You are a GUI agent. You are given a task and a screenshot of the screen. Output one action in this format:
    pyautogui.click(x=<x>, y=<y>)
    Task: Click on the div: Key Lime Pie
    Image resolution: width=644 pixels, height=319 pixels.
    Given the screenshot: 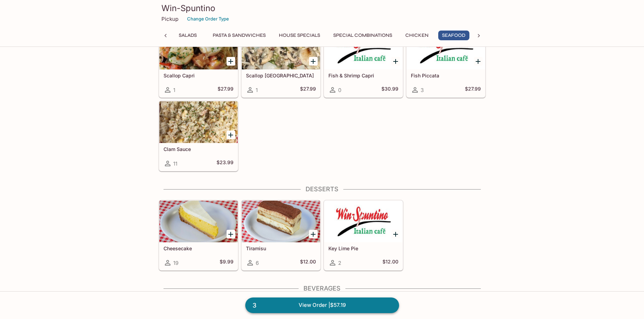 What is the action you would take?
    pyautogui.click(x=364, y=221)
    